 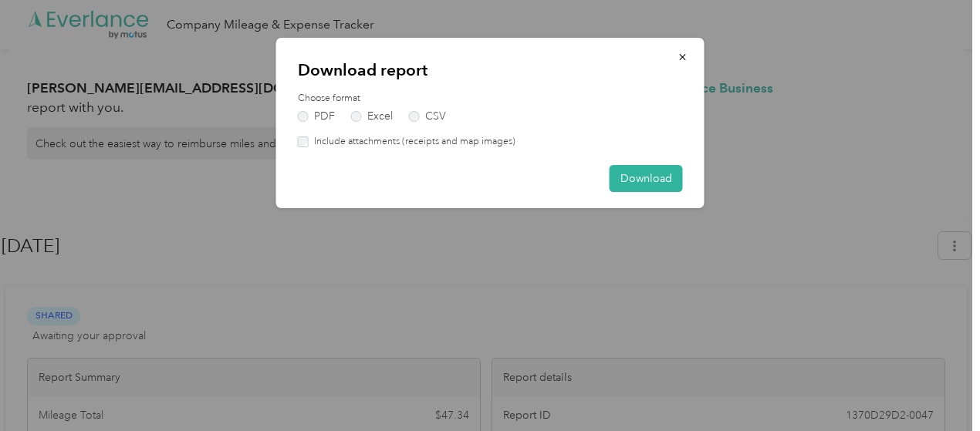 What do you see at coordinates (372, 117) in the screenshot?
I see `label: Excel` at bounding box center [372, 117].